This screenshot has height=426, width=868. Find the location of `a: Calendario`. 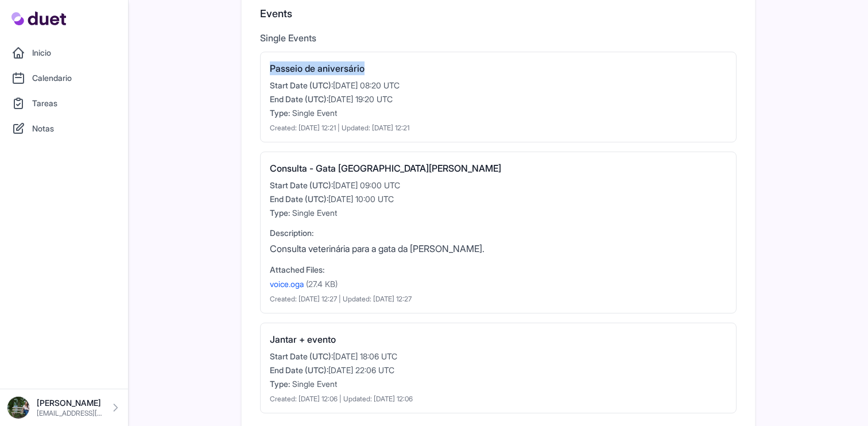

a: Calendario is located at coordinates (64, 78).